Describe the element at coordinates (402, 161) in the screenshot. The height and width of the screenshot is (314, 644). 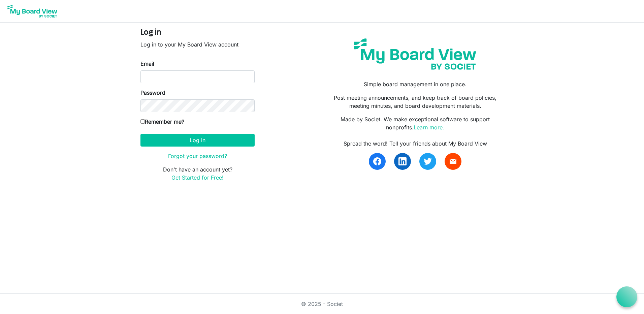
I see `img: linkedin.svg` at that location.